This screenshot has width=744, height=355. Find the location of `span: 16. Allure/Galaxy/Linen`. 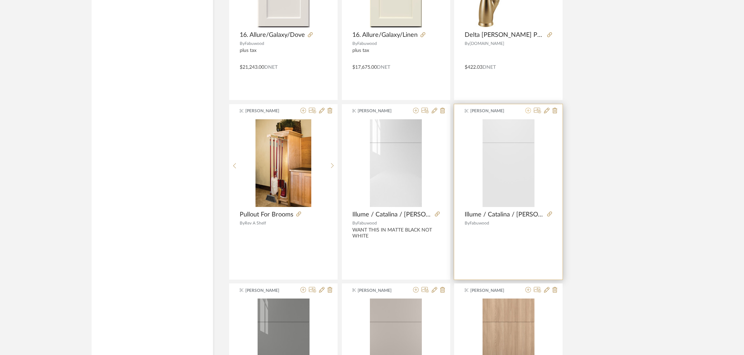

span: 16. Allure/Galaxy/Linen is located at coordinates (385, 35).